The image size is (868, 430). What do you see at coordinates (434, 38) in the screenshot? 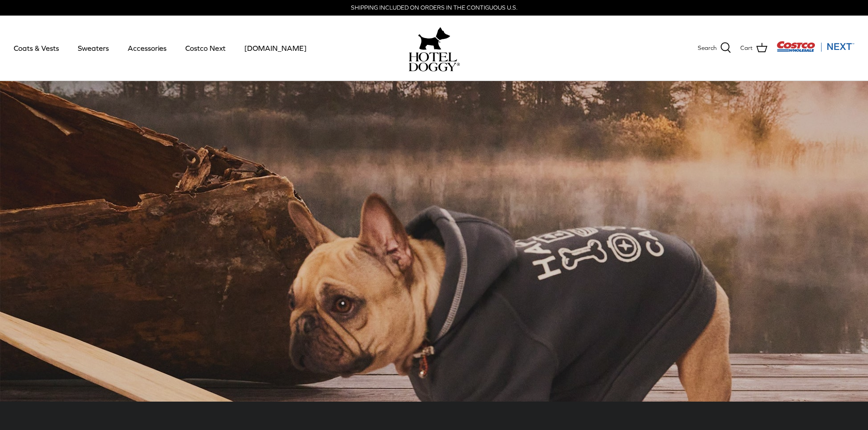
I see `img: hoteldoggy.com` at bounding box center [434, 38].